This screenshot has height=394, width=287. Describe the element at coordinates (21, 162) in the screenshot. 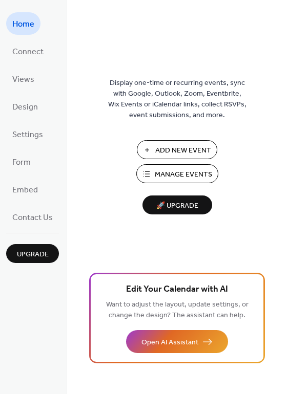

I see `a: Form` at that location.